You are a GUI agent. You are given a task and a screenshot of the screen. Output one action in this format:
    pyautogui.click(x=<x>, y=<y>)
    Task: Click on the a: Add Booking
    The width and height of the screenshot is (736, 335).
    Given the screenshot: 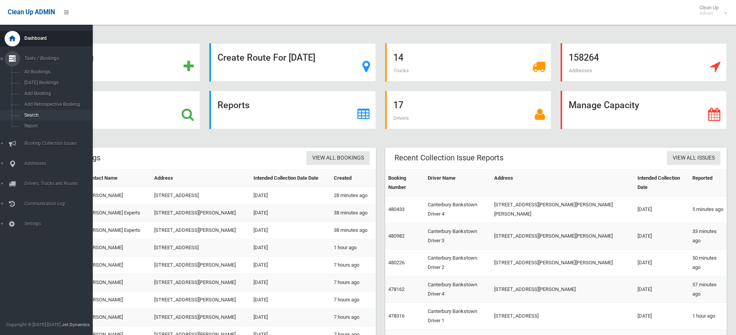 What is the action you would take?
    pyautogui.click(x=117, y=62)
    